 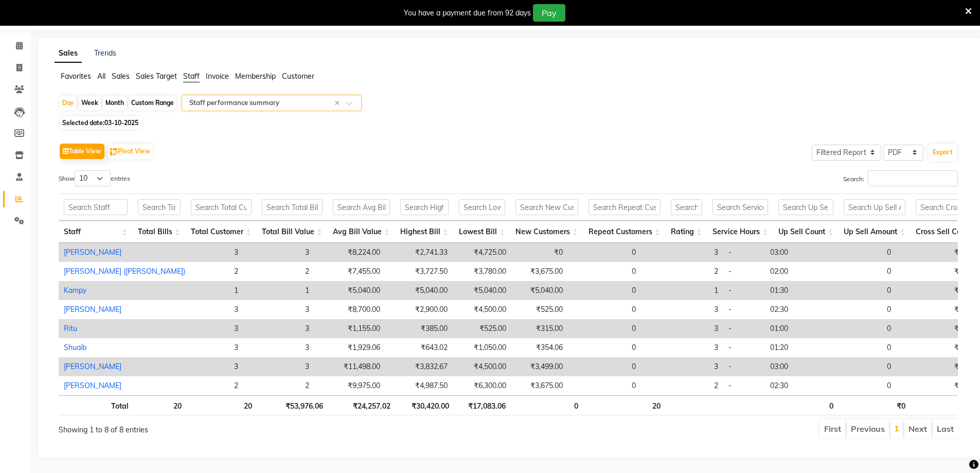 I want to click on input: Search Total Customer, so click(x=221, y=207).